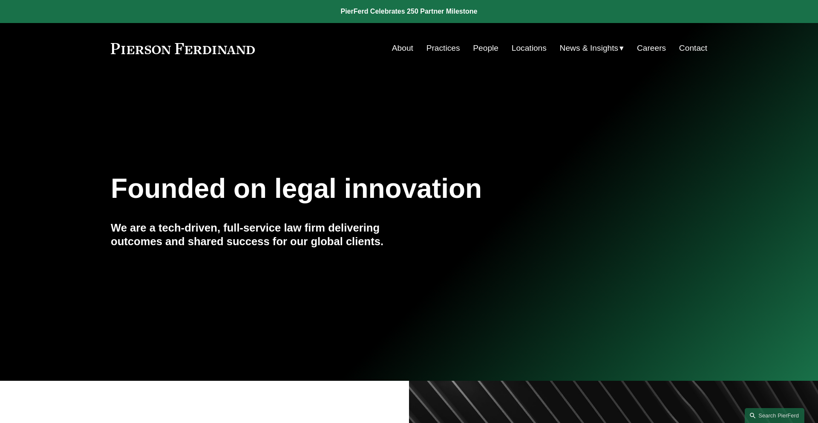 The image size is (818, 423). Describe the element at coordinates (260, 234) in the screenshot. I see `h4: We are a tech-driven, full-service law firm delivering outcomes and shared success for our global...` at that location.